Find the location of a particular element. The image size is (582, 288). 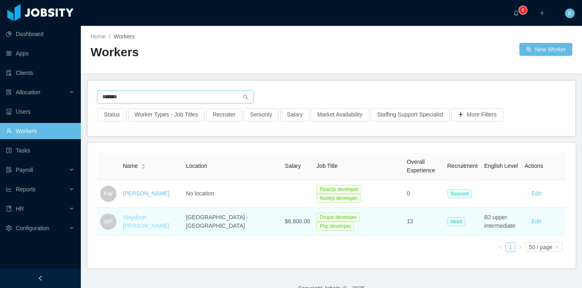

i: icon: solution is located at coordinates (9, 92).